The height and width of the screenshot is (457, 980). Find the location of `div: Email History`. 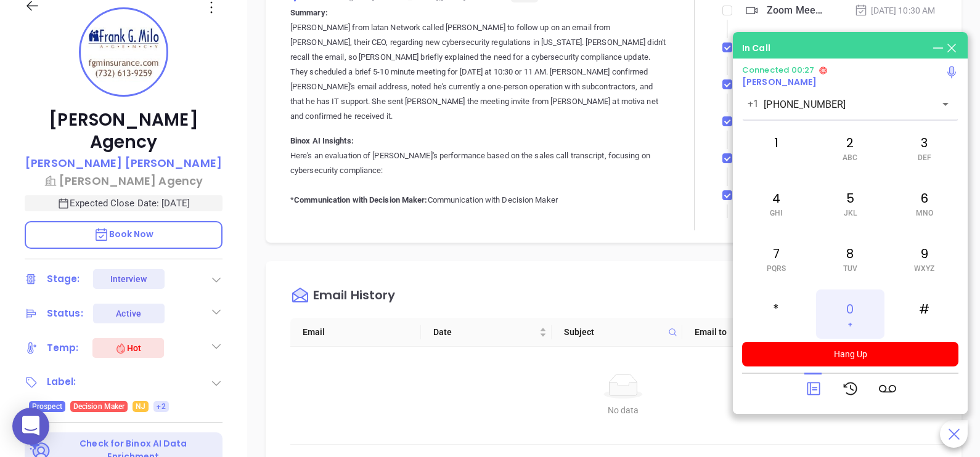

div: Email History is located at coordinates (354, 297).